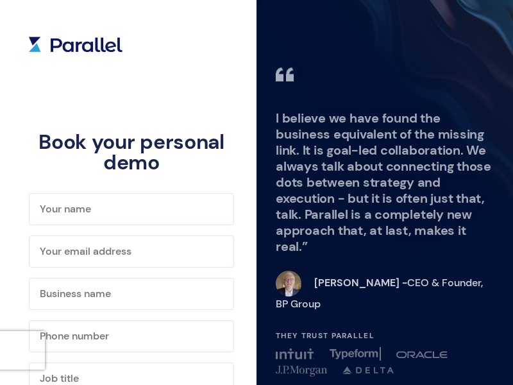  What do you see at coordinates (131, 294) in the screenshot?
I see `input: Business name` at bounding box center [131, 294].